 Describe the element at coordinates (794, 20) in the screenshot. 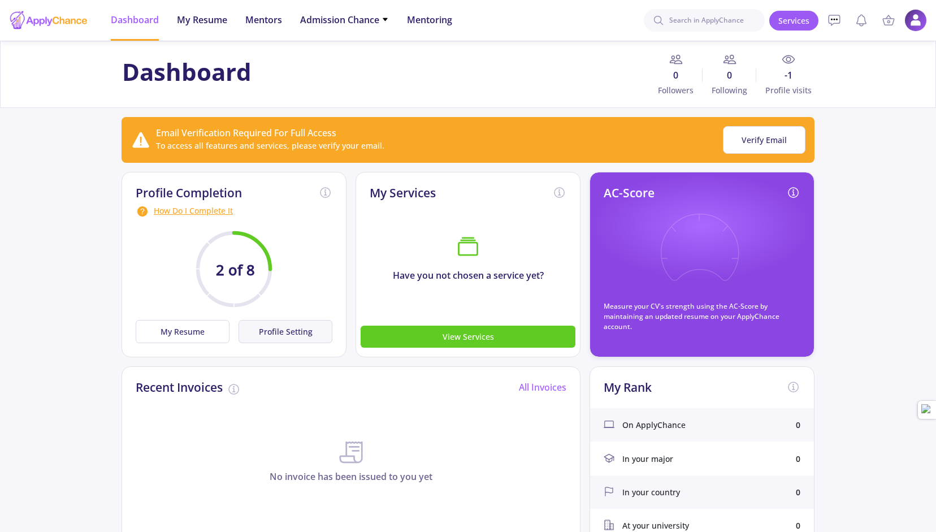

I see `a: Services` at that location.